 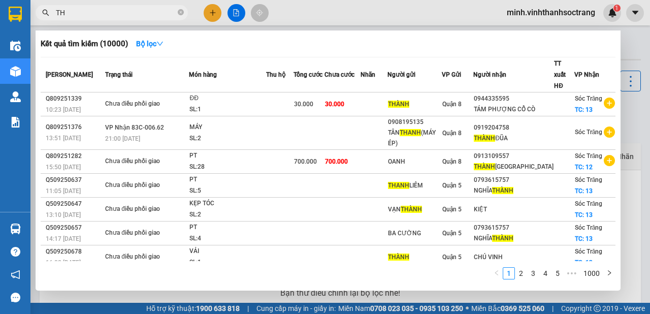 What do you see at coordinates (228, 239) in the screenshot?
I see `div: SL: 4` at bounding box center [228, 239].